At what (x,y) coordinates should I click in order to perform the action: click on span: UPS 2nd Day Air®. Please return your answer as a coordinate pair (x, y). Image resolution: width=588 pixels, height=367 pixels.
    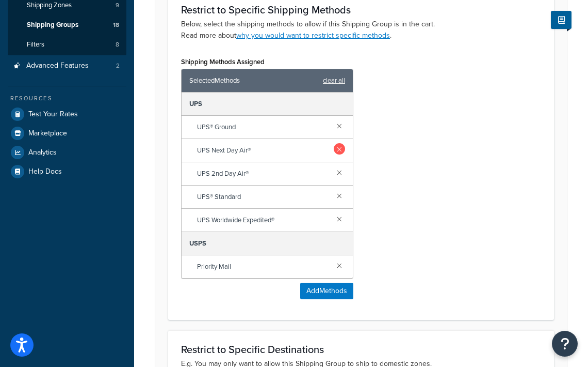
    Looking at the image, I should click on (263, 174).